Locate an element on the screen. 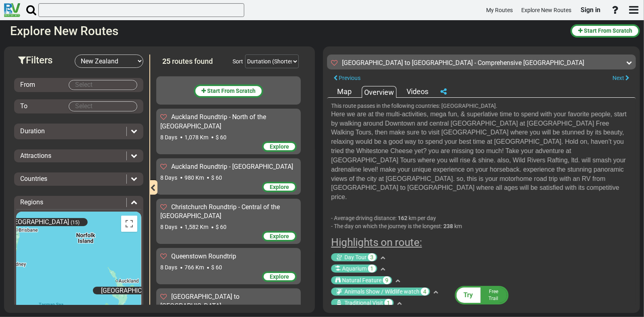  span: From is located at coordinates (28, 84).